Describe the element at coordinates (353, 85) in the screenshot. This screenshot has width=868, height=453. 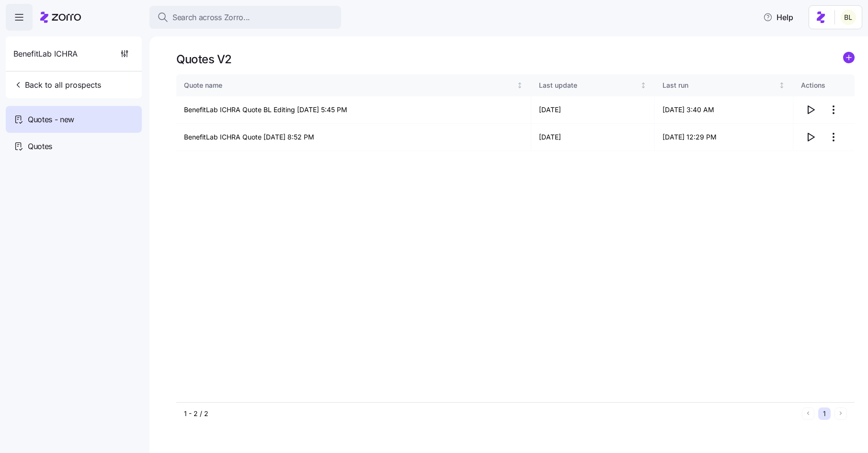
I see `th: Quote nameNot sorted` at that location.